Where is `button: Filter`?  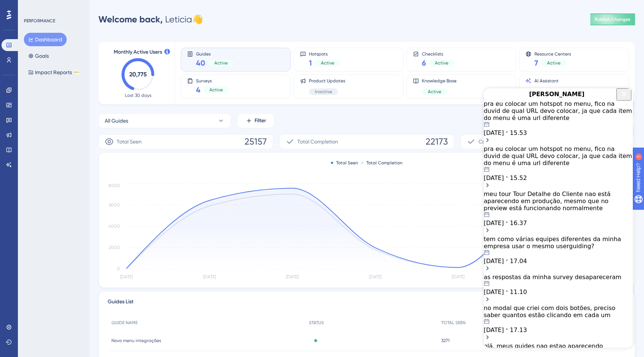
button: Filter is located at coordinates (256, 121).